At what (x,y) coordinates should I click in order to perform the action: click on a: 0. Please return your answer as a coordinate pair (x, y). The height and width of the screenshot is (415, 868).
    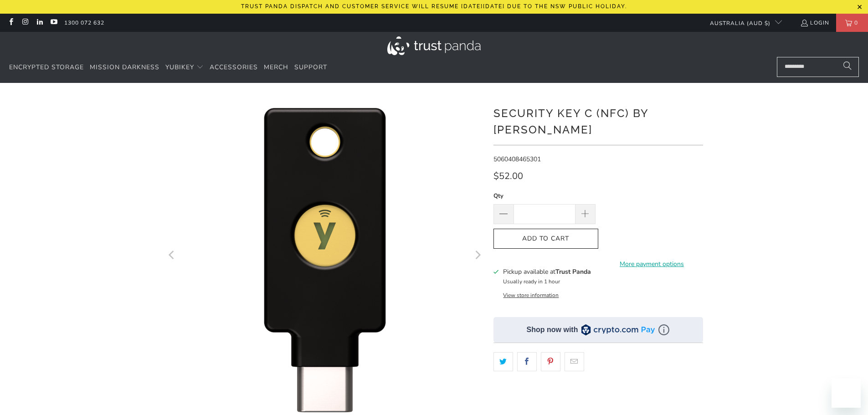
    Looking at the image, I should click on (853, 22).